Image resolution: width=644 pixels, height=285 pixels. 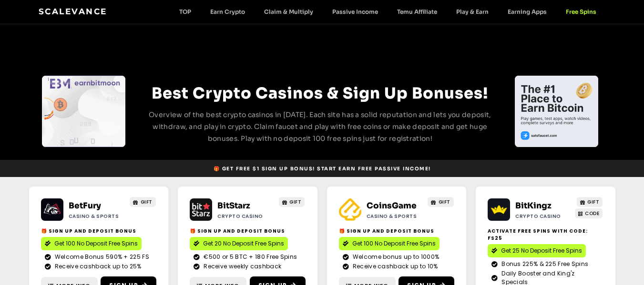 I want to click on h2: Crypto casino, so click(x=543, y=216).